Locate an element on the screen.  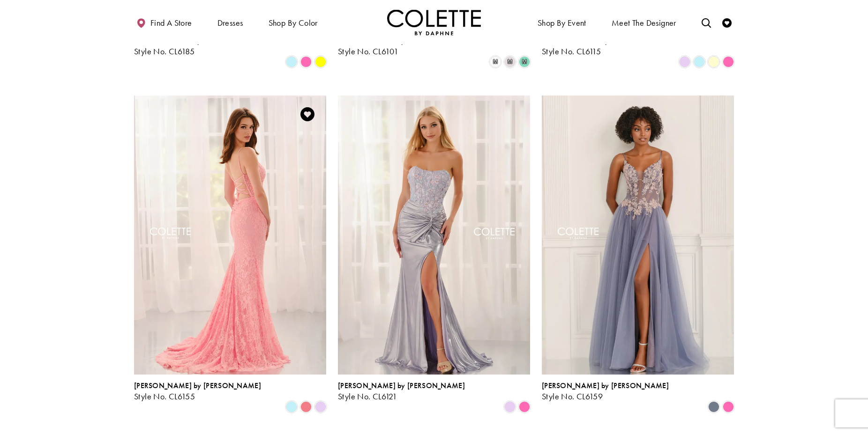
a: Meet the designer is located at coordinates (644, 22).